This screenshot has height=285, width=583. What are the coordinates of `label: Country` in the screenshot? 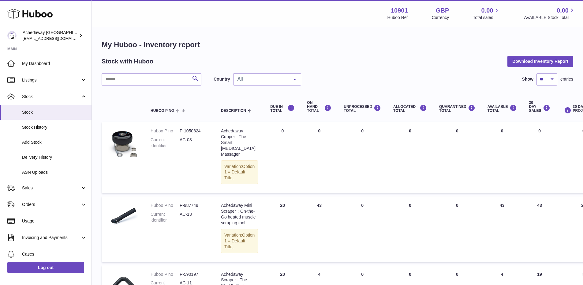 It's located at (222, 79).